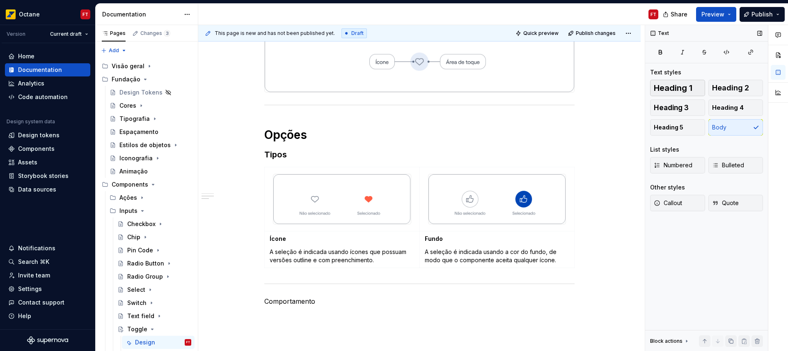 Image resolution: width=788 pixels, height=351 pixels. What do you see at coordinates (48, 135) in the screenshot?
I see `a: Design tokens` at bounding box center [48, 135].